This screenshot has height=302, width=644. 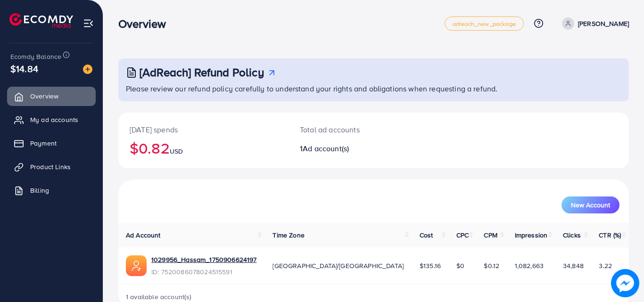 I want to click on img: ic-ads-acc.e4c84228.svg, so click(x=136, y=266).